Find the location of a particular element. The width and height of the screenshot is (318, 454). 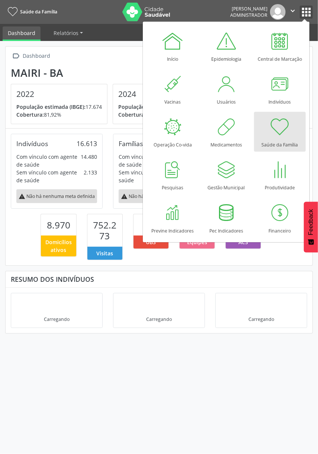

a:  Dashboard is located at coordinates (31, 56).